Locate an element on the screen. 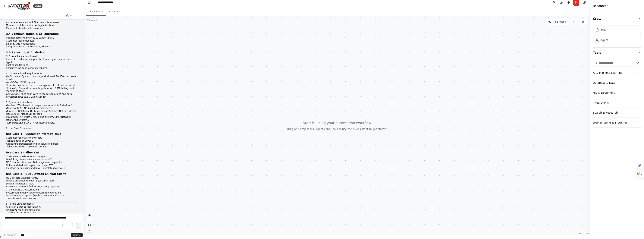  li: Integration with chat (optional, Phase 2). is located at coordinates (42, 47).